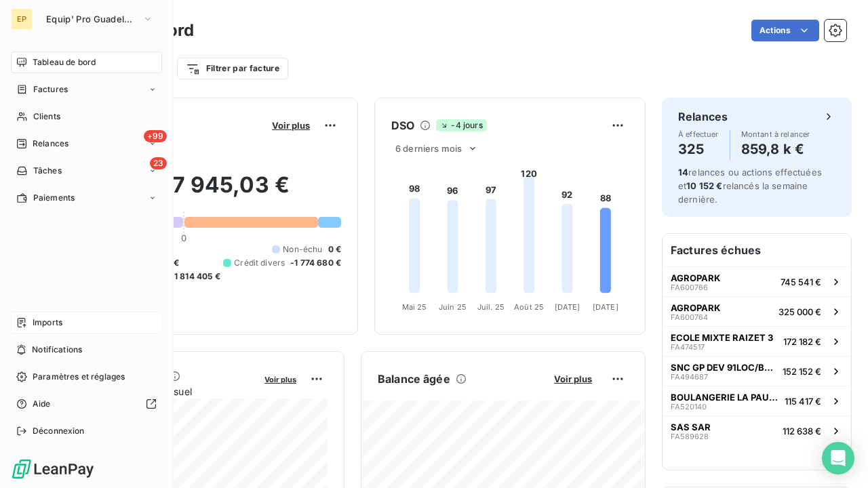  I want to click on span: 23, so click(158, 163).